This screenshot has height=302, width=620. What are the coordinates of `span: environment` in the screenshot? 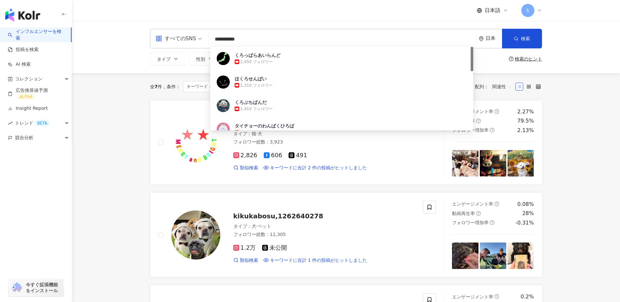 It's located at (481, 39).